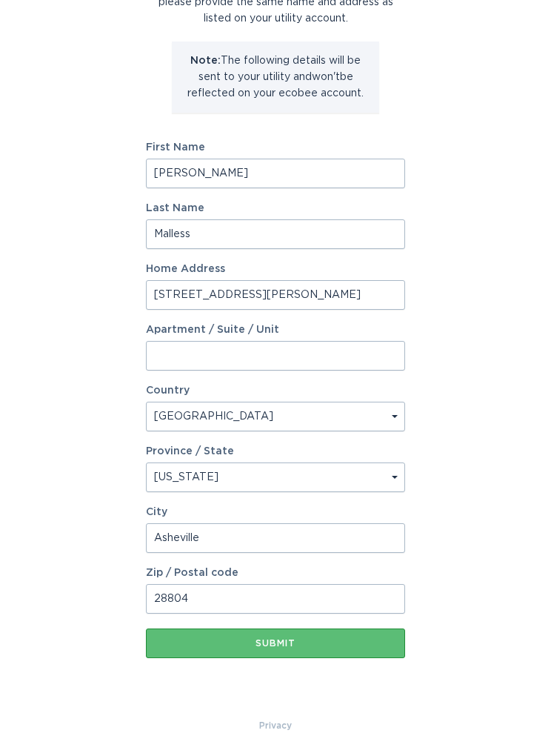 The height and width of the screenshot is (756, 551). What do you see at coordinates (189, 451) in the screenshot?
I see `label: Province / State` at bounding box center [189, 451].